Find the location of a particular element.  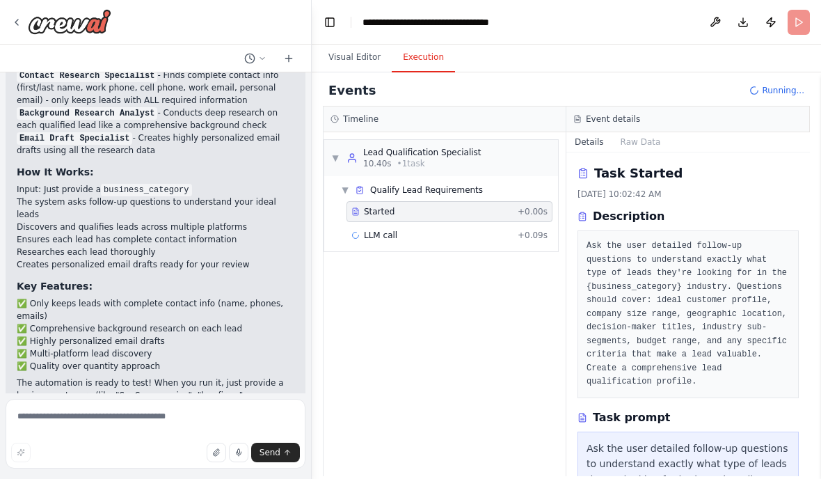

span: + 0.09s is located at coordinates (533, 235).